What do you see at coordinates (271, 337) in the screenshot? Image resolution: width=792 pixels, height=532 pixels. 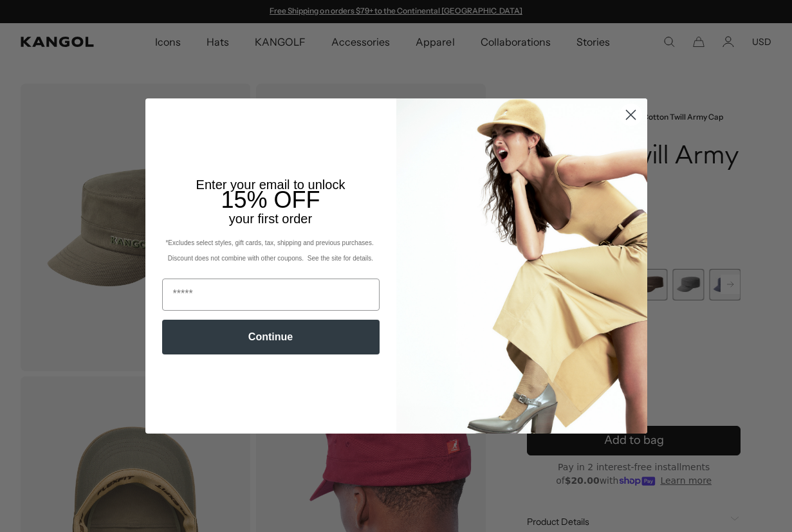 I see `button: Continue` at bounding box center [271, 337].